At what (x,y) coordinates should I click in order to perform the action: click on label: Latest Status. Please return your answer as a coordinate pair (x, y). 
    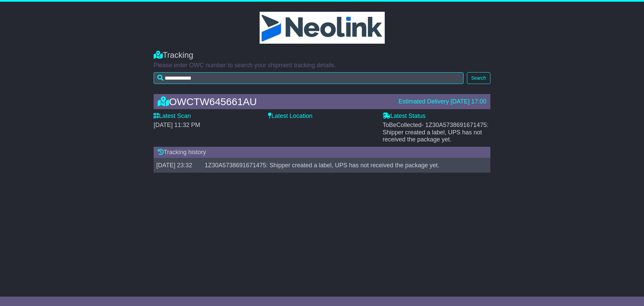
    Looking at the image, I should click on (404, 116).